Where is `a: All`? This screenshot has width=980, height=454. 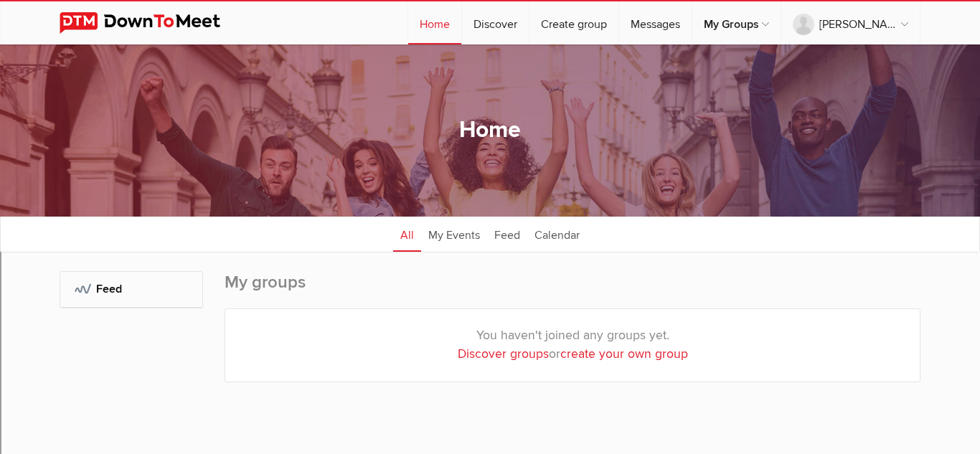 a: All is located at coordinates (407, 233).